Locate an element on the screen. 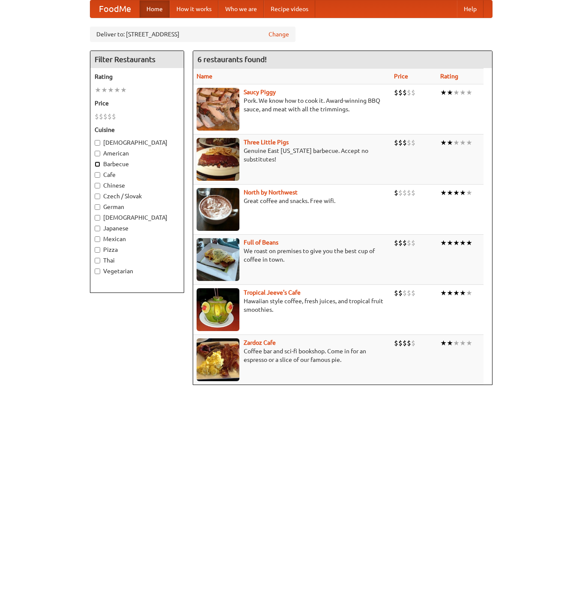 The width and height of the screenshot is (582, 606). h5: Rating is located at coordinates (137, 77).